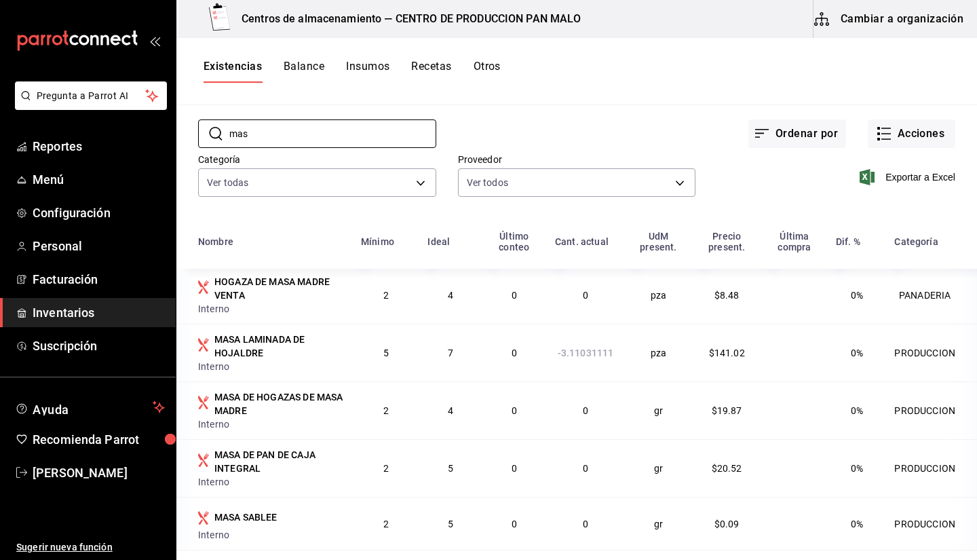 This screenshot has width=977, height=560. Describe the element at coordinates (233, 71) in the screenshot. I see `button: Existencias` at that location.